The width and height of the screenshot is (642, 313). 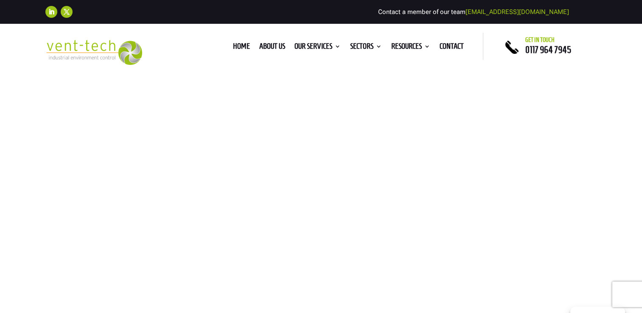 What do you see at coordinates (411, 48) in the screenshot?
I see `a: Resources` at bounding box center [411, 48].